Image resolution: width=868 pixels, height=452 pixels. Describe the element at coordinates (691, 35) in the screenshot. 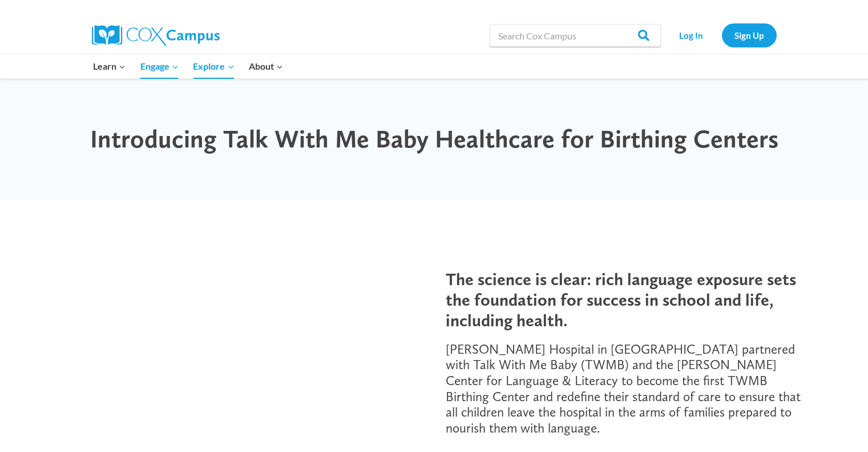

I see `a: Log In` at that location.